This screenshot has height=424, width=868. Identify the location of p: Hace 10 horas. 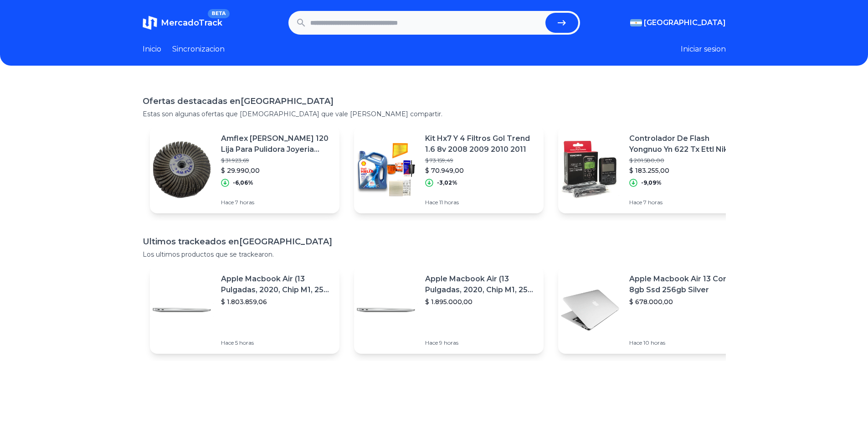
(684, 342).